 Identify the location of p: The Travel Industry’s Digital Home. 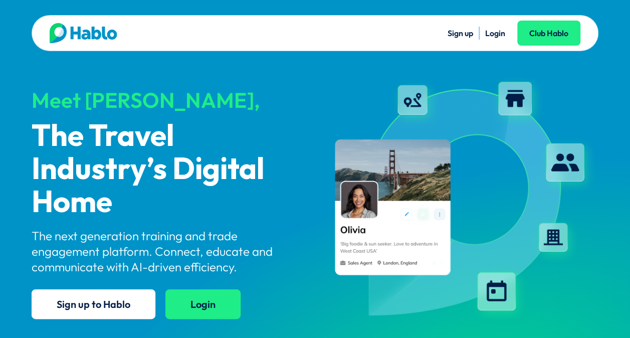
(169, 170).